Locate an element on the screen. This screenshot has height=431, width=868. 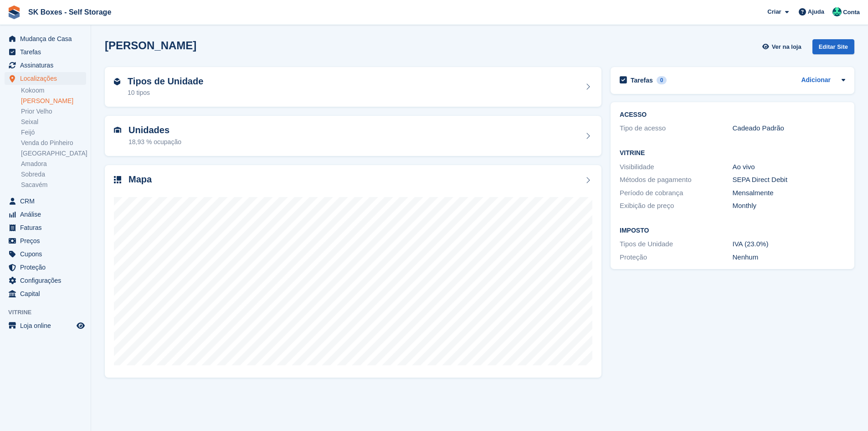
span: Configurações is located at coordinates (48, 281).